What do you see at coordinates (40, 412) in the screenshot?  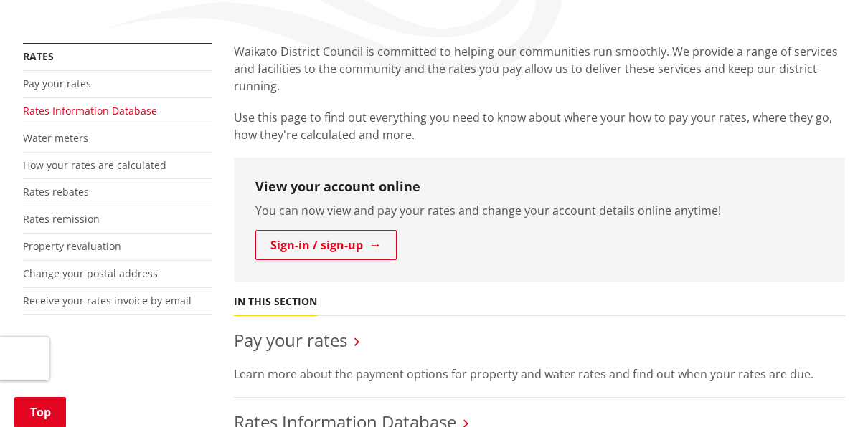 I see `a: Top` at bounding box center [40, 412].